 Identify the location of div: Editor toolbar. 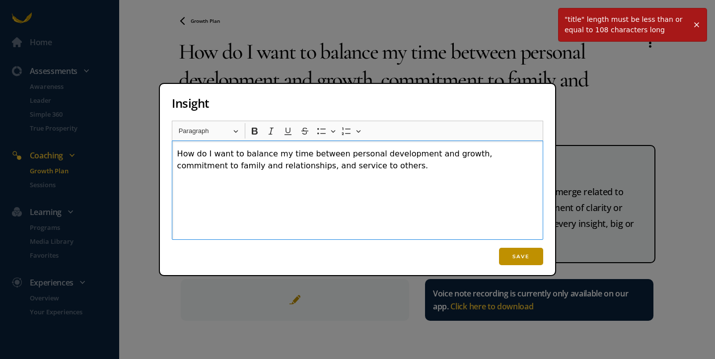
(358, 130).